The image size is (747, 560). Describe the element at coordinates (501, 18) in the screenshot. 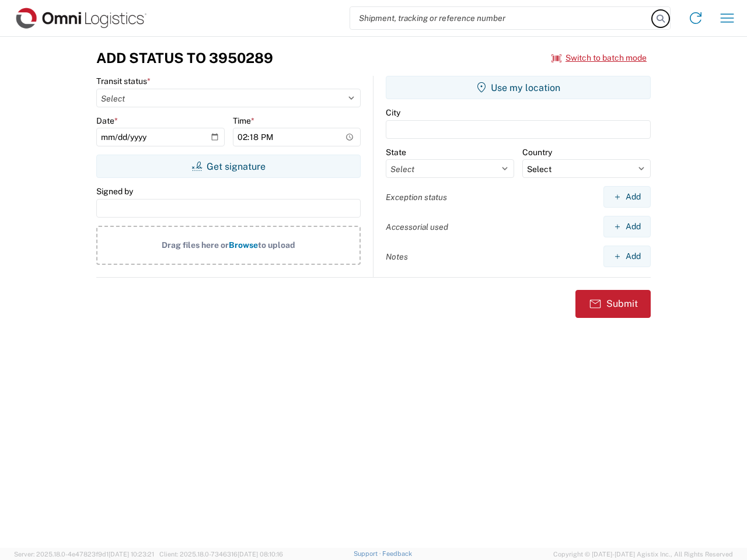

I see `input: Shipment, tracking or reference number` at that location.